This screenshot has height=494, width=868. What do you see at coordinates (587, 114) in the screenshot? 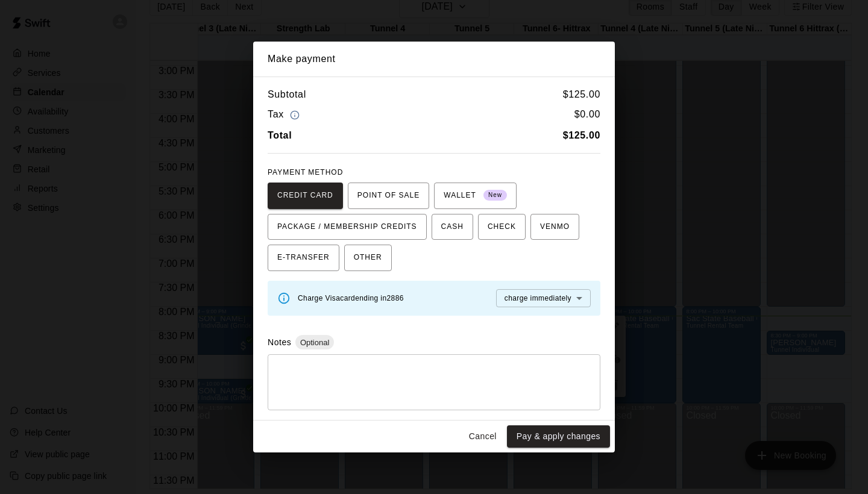
I see `h6: $ 0.00` at bounding box center [587, 114].